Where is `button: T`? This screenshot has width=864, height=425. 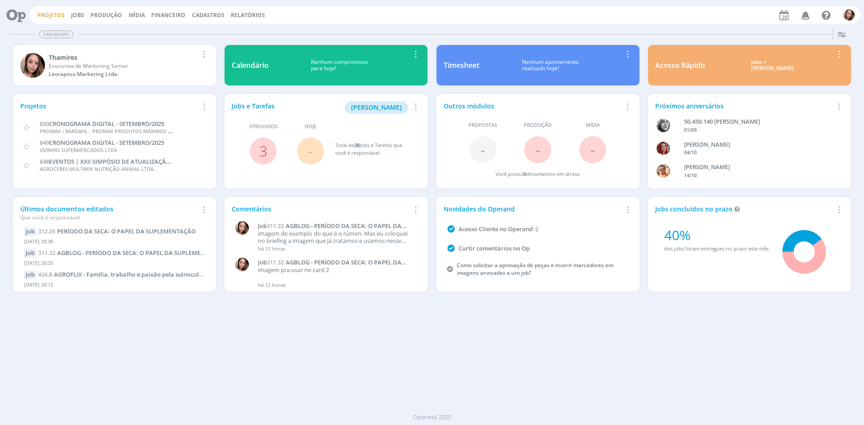 button: T is located at coordinates (848, 15).